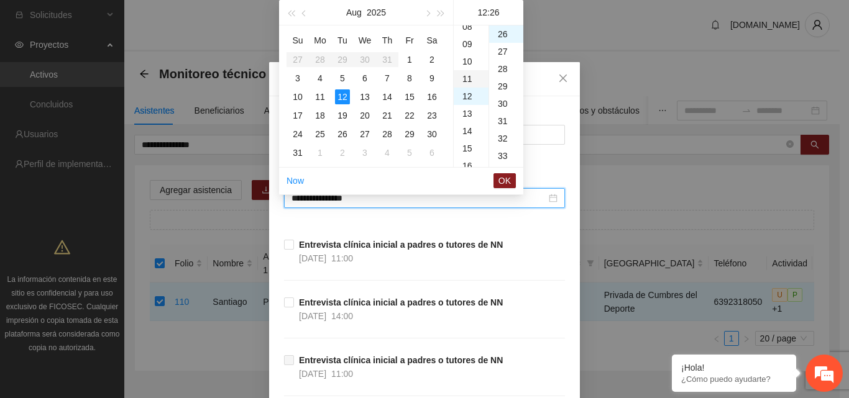 This screenshot has width=849, height=398. Describe the element at coordinates (121, 288) in the screenshot. I see `textarea: Escriba su mensaje y pulse “Intro”` at that location.